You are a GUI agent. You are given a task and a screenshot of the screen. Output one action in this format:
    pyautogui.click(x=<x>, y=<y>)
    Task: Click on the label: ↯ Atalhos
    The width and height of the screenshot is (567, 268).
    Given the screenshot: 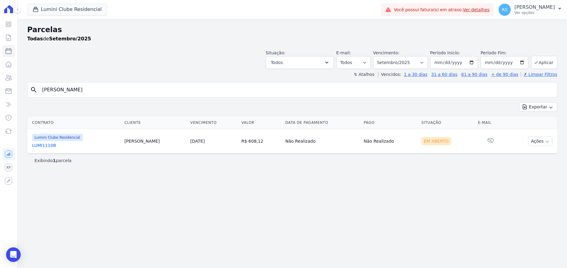 What is the action you would take?
    pyautogui.click(x=364, y=74)
    